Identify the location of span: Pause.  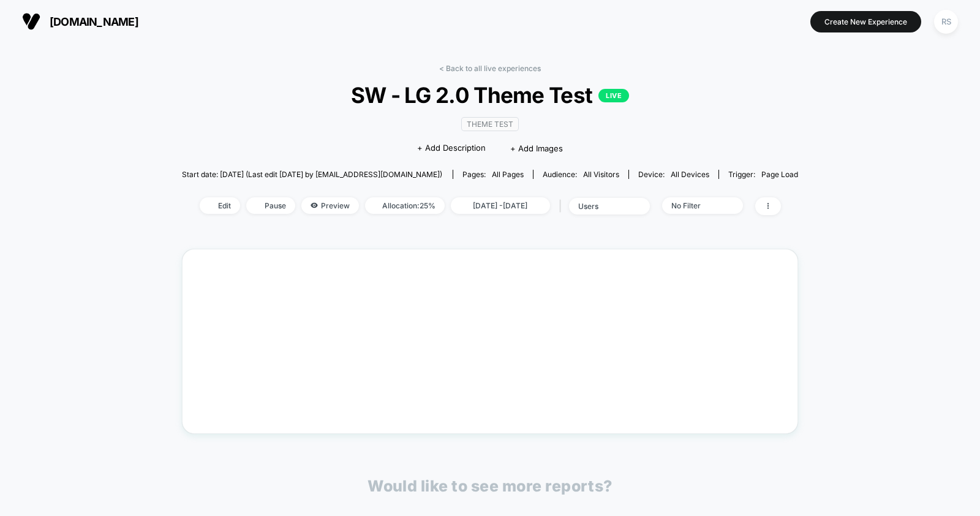
(271, 205).